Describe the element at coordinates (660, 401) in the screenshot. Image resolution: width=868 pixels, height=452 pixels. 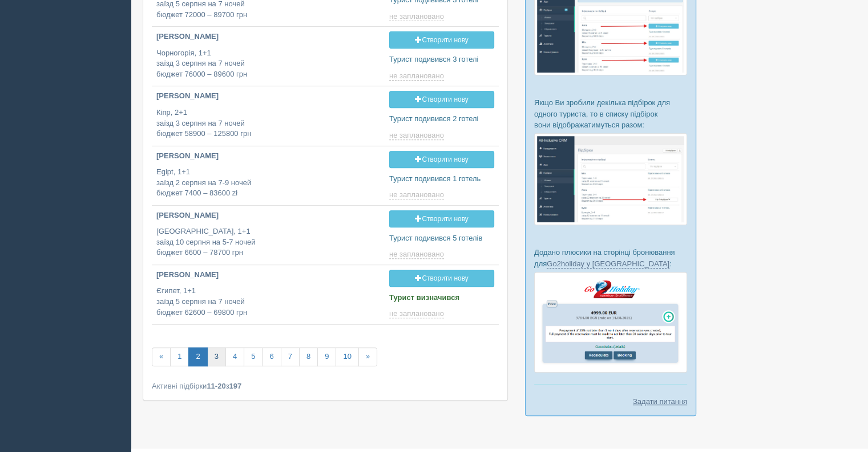
I see `a: Задати питання` at that location.